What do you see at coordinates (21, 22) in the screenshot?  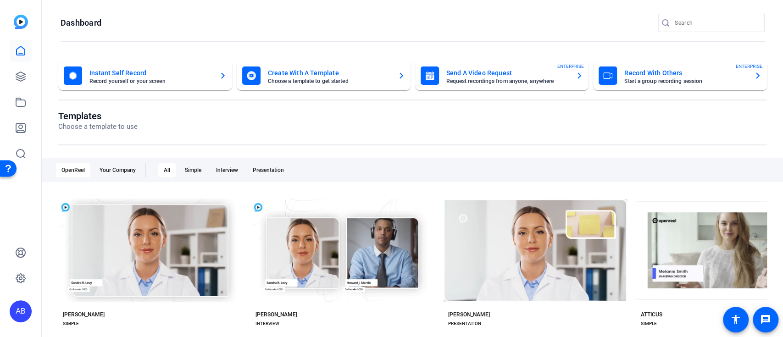 I see `img: blue-gradient.svg` at bounding box center [21, 22].